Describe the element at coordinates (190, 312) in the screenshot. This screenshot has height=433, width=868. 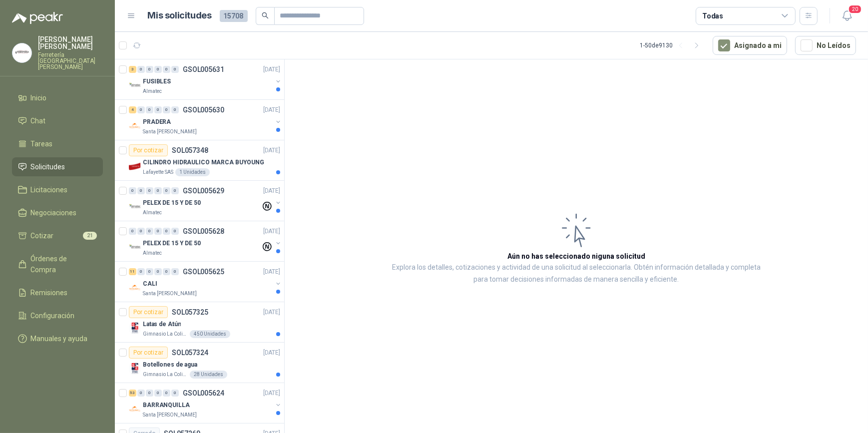
I see `p: SOL057325` at that location.